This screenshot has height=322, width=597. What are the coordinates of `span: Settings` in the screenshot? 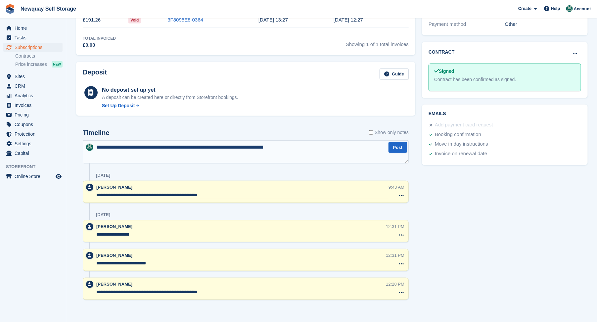 It's located at (34, 144).